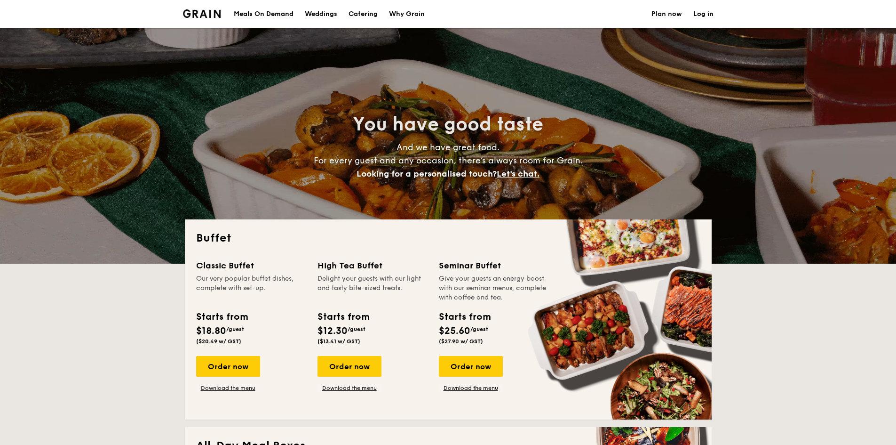 The height and width of the screenshot is (445, 896). What do you see at coordinates (427, 174) in the screenshot?
I see `span: Looking for a personalised touch?` at bounding box center [427, 174].